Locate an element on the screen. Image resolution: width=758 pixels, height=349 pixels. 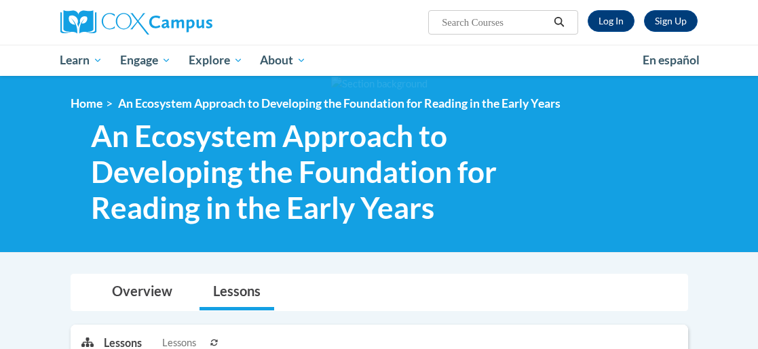
img: Section background is located at coordinates (379, 84).